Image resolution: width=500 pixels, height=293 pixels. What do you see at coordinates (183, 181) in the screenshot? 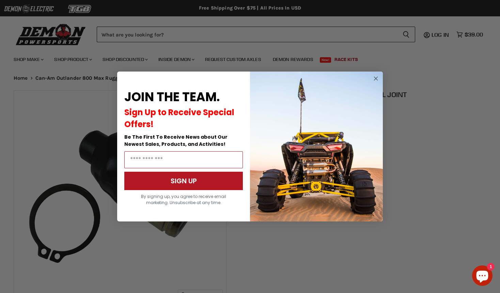
I see `button: SIGN UP` at bounding box center [183, 181].